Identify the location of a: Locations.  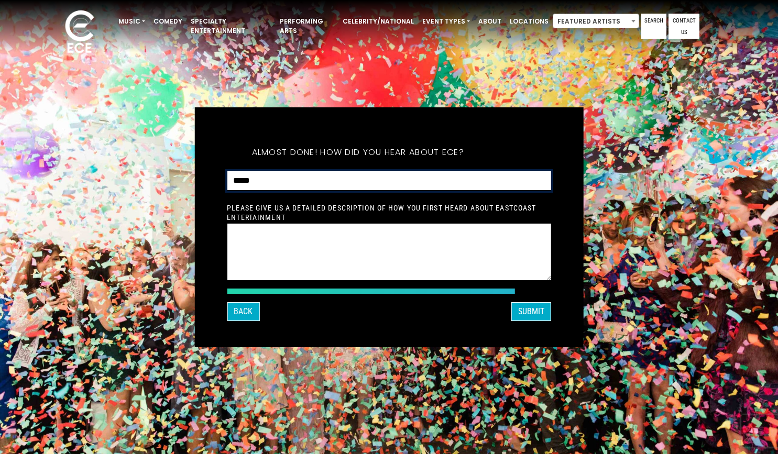
(529, 21).